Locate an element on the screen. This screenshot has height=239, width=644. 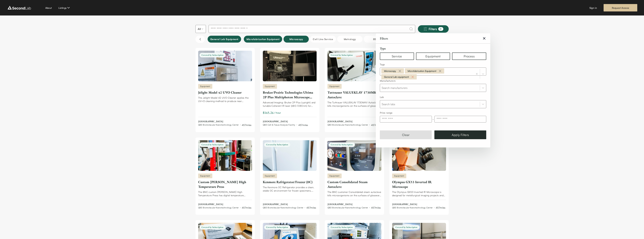
button: General Lab equipment is located at coordinates (224, 39).